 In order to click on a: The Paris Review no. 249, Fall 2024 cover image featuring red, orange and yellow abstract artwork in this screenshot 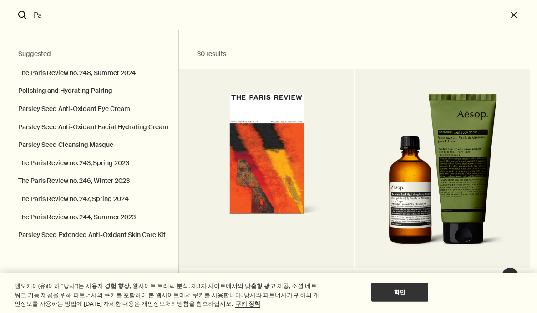, I will do `click(266, 181)`.